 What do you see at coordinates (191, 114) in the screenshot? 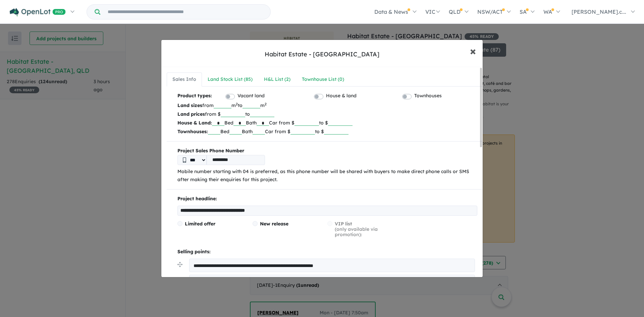
I see `b: Land prices` at bounding box center [191, 114].